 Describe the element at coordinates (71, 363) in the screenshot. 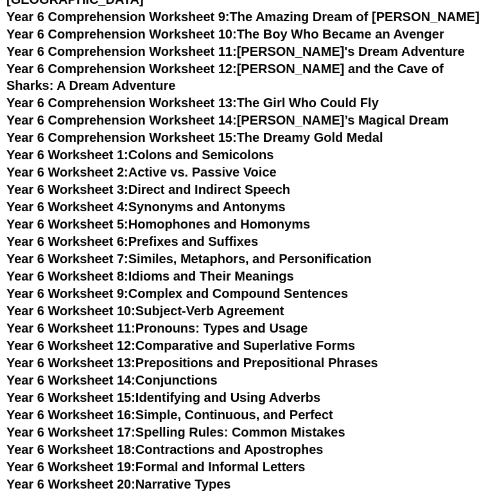

I see `span: Year 6 Worksheet 13:` at that location.